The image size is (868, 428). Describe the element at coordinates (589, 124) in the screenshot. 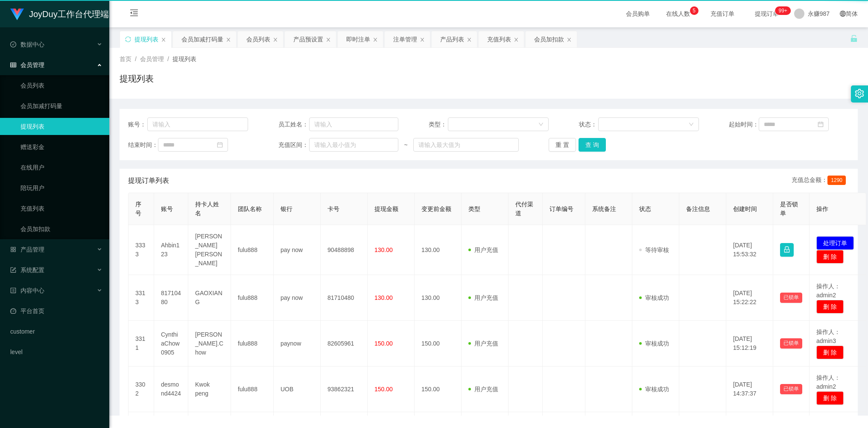

I see `span: 状态：` at that location.